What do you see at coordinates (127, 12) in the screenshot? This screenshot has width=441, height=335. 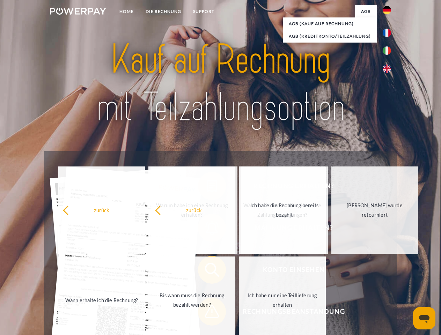 I see `a: Home` at bounding box center [127, 12].